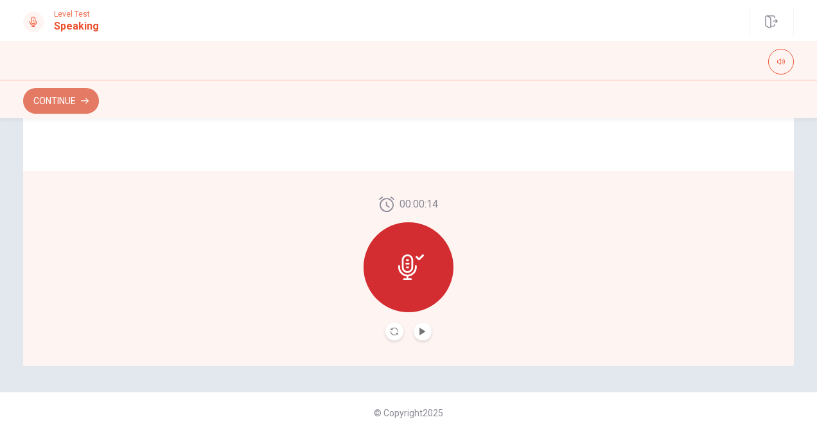 The image size is (817, 433). What do you see at coordinates (76, 26) in the screenshot?
I see `h1: Speaking` at bounding box center [76, 26].